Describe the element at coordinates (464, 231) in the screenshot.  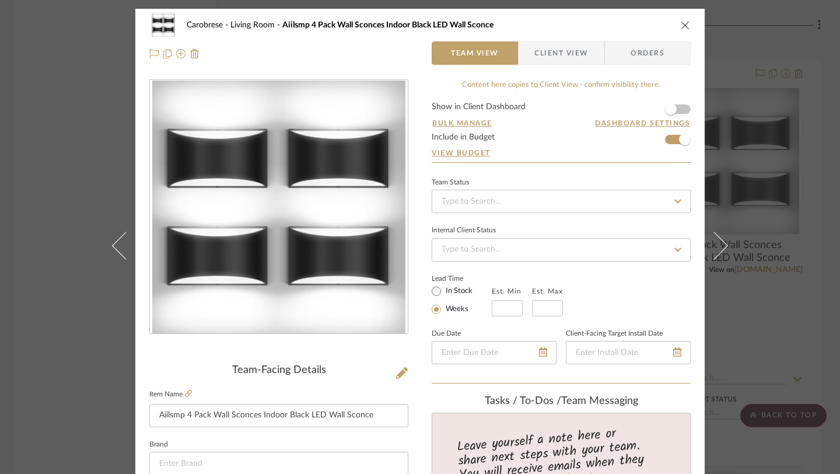
I see `div: Internal Client Status` at that location.